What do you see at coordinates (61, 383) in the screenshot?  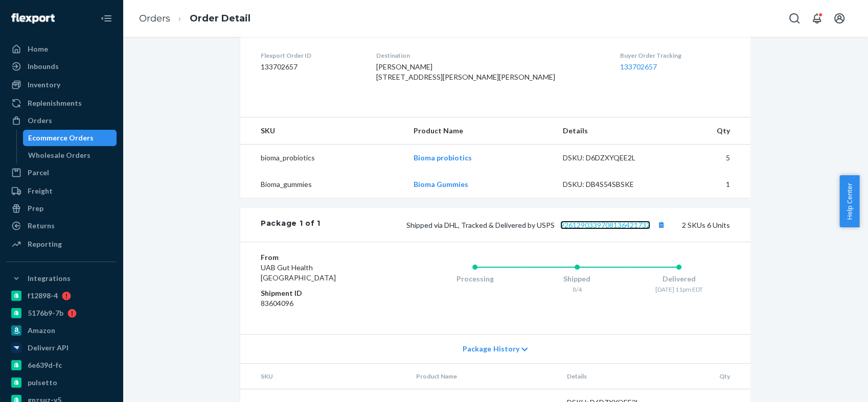 I see `a: pulsetto` at bounding box center [61, 383].